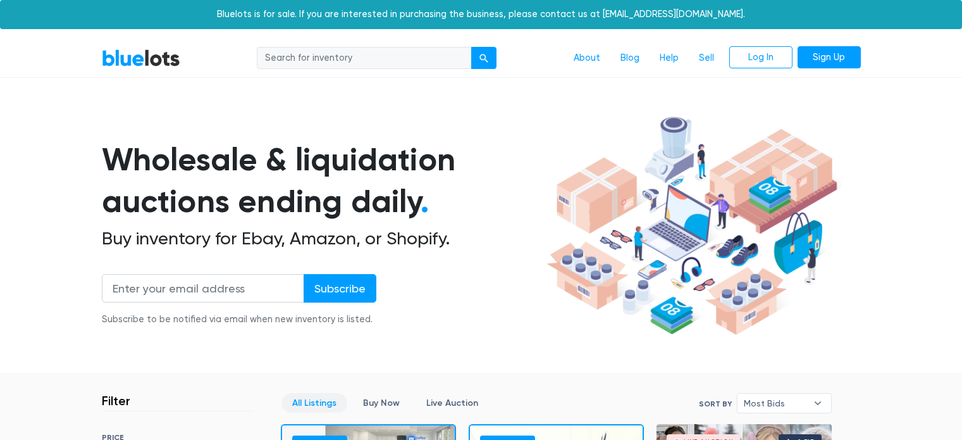 The image size is (962, 440). Describe the element at coordinates (630, 58) in the screenshot. I see `a: Blog` at that location.